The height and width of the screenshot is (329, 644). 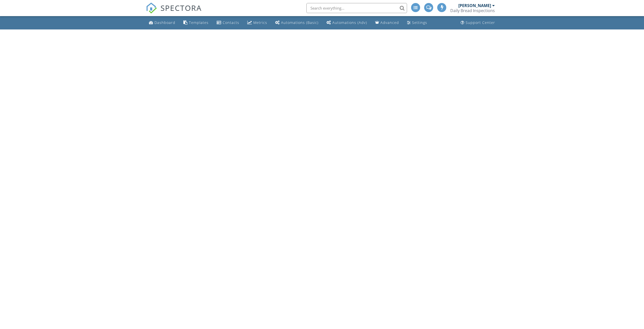 What do you see at coordinates (181, 8) in the screenshot?
I see `span: SPECTORA` at bounding box center [181, 8].